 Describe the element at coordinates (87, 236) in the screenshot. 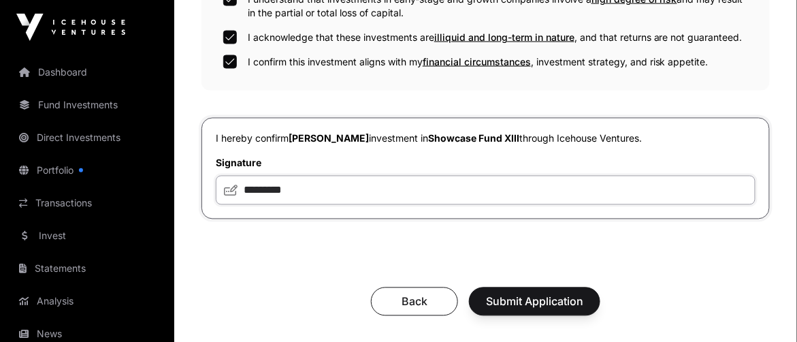

I see `a: Invest` at that location.